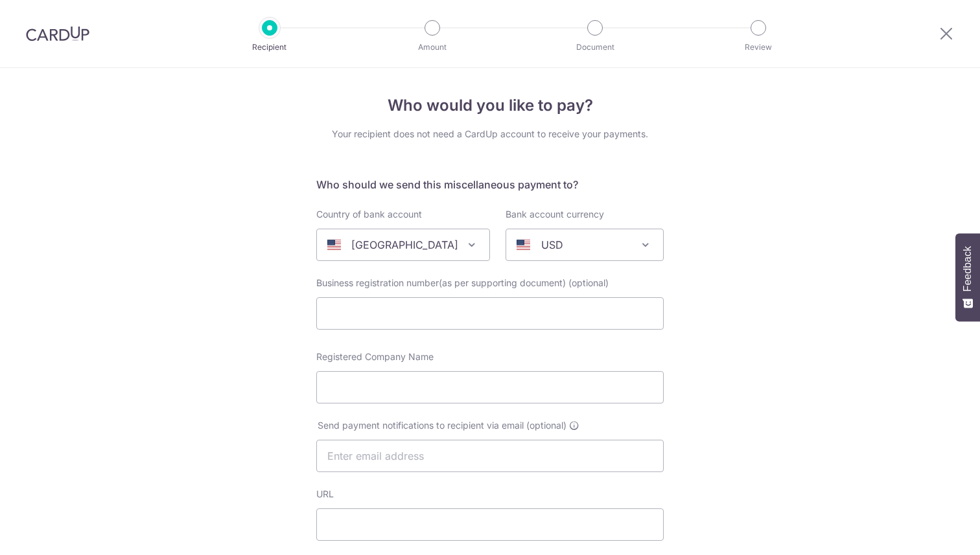 The height and width of the screenshot is (555, 980). What do you see at coordinates (403, 245) in the screenshot?
I see `span: United States` at bounding box center [403, 245].